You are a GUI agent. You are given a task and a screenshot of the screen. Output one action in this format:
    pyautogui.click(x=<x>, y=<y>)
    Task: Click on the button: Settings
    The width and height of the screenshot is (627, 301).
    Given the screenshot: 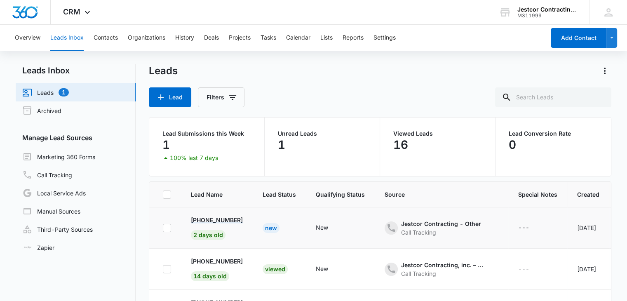 What is the action you would take?
    pyautogui.click(x=385, y=38)
    